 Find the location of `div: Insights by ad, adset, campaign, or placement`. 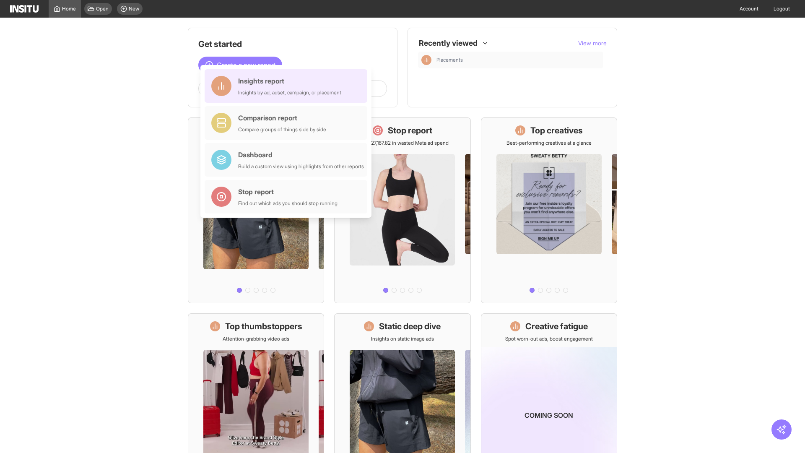

div: Insights by ad, adset, campaign, or placement is located at coordinates (290, 93).